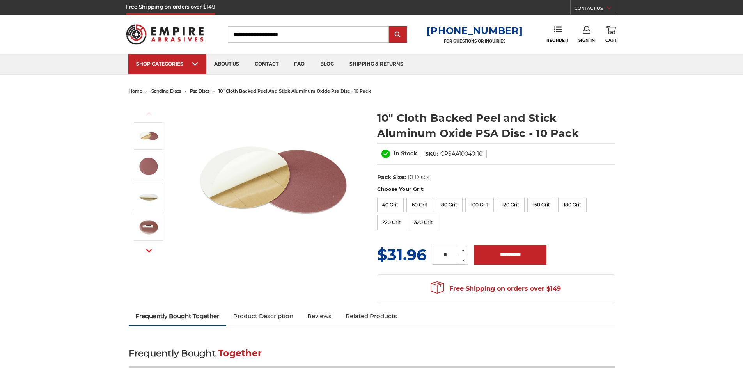  What do you see at coordinates (172, 353) in the screenshot?
I see `span: Frequently Bought` at bounding box center [172, 353].